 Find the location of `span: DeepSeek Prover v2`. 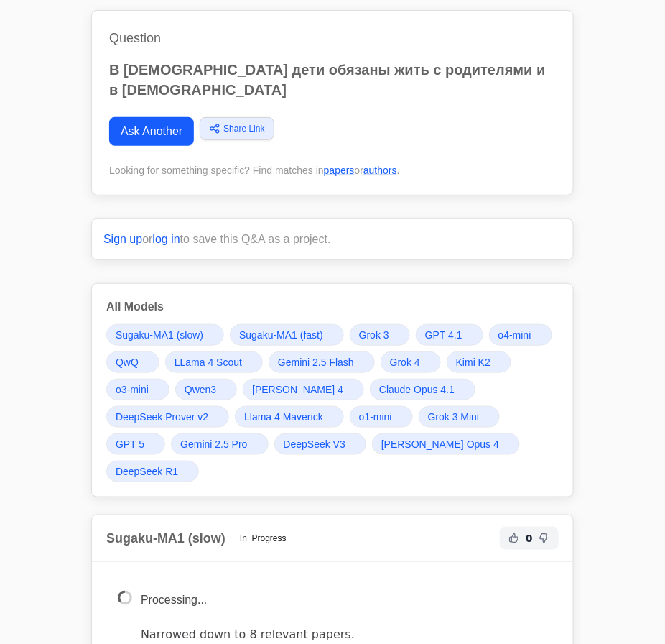

span: DeepSeek Prover v2 is located at coordinates (161, 417).